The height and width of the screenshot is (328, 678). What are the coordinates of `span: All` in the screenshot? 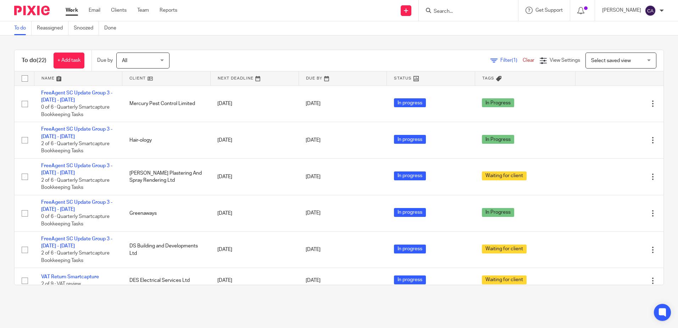 It's located at (125, 61).